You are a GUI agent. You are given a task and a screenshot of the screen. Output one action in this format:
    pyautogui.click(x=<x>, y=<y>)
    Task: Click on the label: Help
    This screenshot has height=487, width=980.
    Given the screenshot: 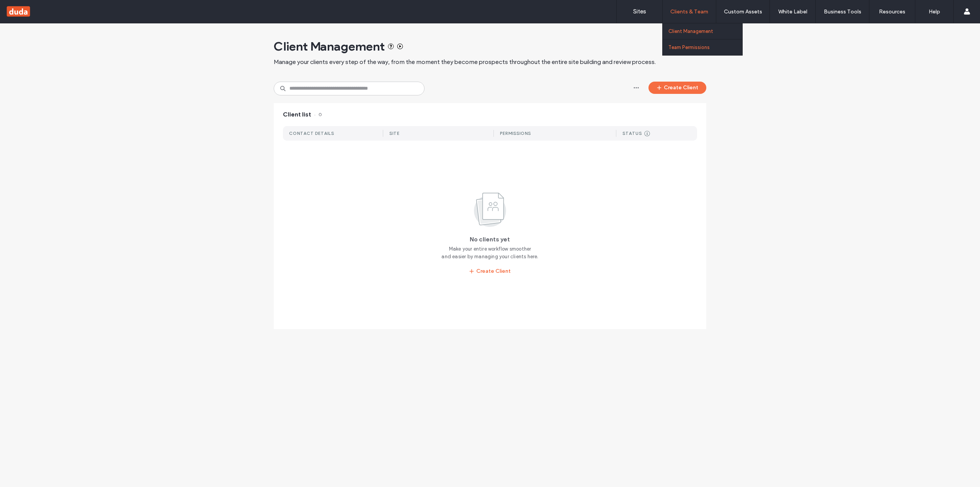 What is the action you would take?
    pyautogui.click(x=934, y=12)
    